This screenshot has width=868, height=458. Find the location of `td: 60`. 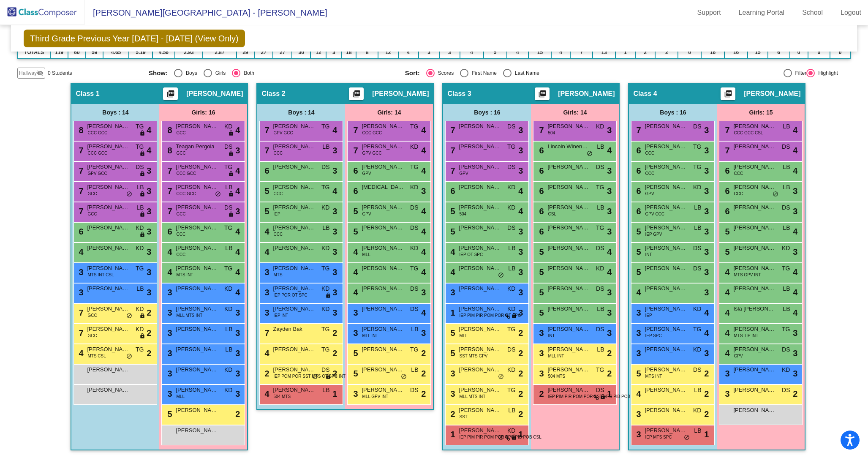

td: 60 is located at coordinates (77, 52).